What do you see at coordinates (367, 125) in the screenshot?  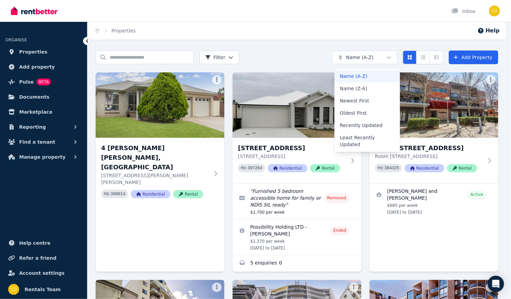 I see `div: Recently Updated` at bounding box center [367, 125].